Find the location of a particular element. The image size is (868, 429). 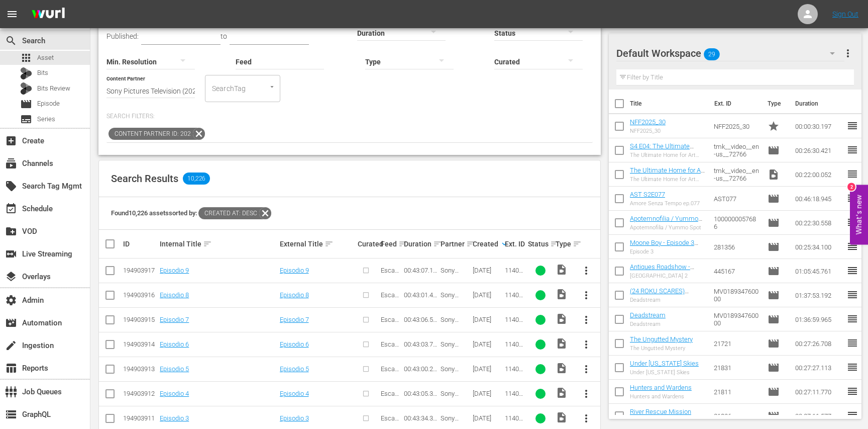

div: Type is located at coordinates (563, 244).